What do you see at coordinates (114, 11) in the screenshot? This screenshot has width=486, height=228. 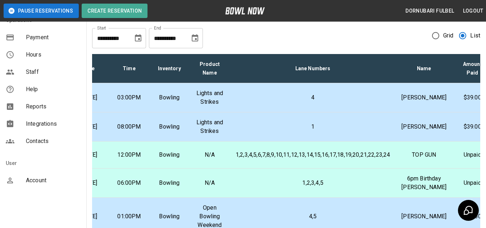 I see `button: Create Reservation` at bounding box center [114, 11].